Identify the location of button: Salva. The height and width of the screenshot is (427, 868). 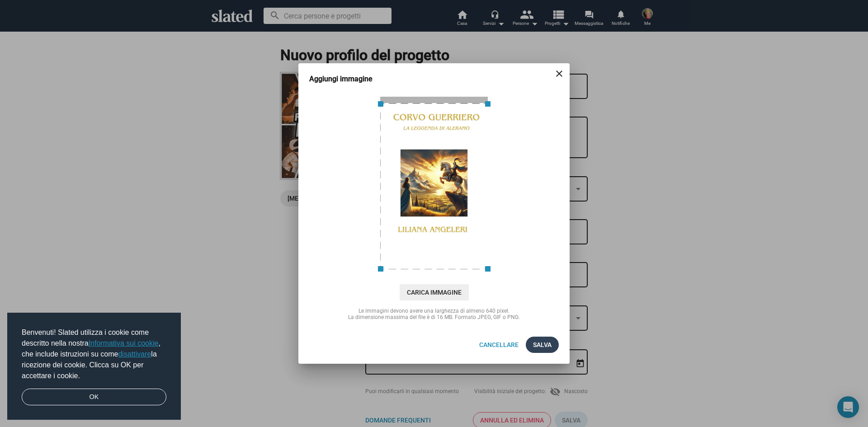
(542, 345).